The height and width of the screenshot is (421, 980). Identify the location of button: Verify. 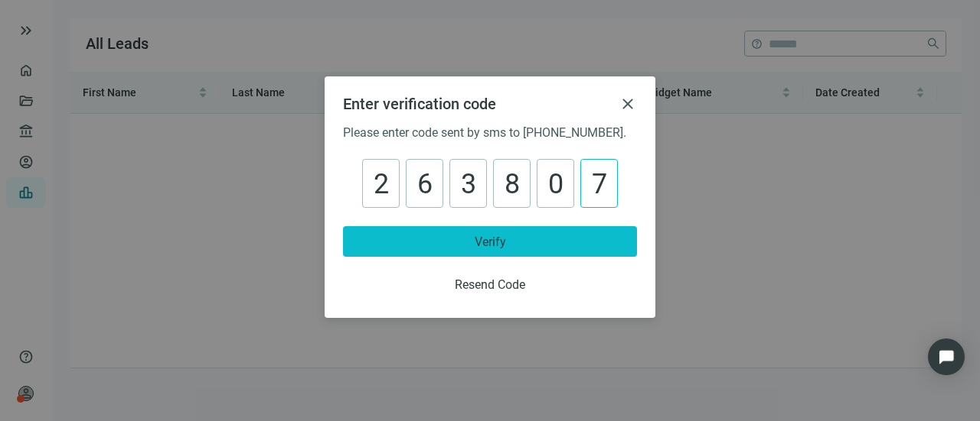
(490, 242).